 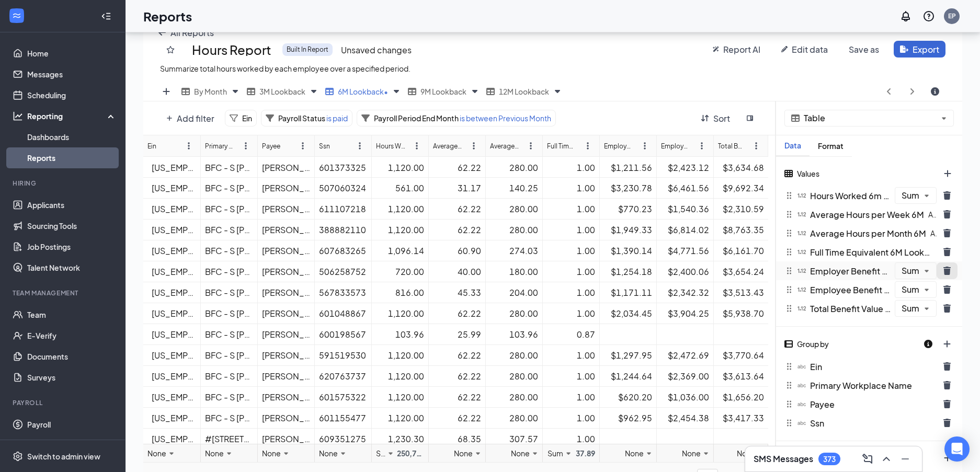 What do you see at coordinates (628, 376) in the screenshot?
I see `div: $1,244.64` at bounding box center [628, 376].